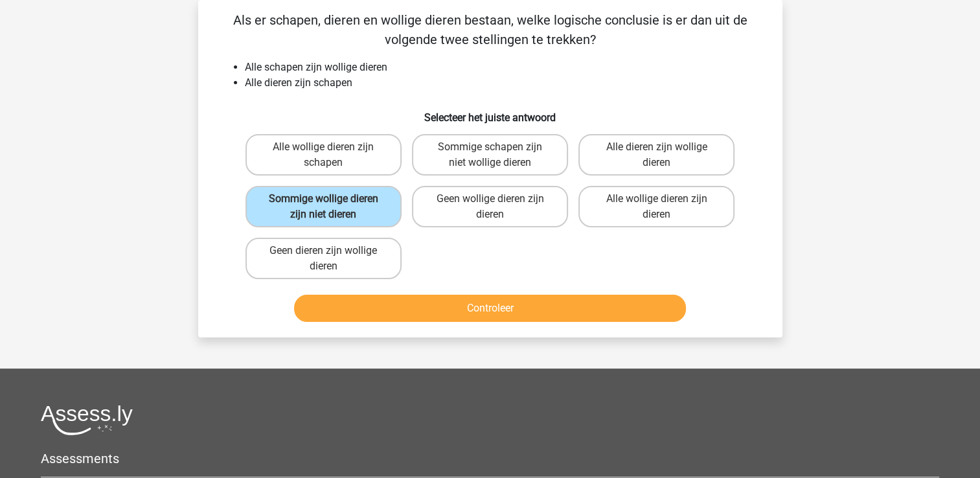 This screenshot has width=980, height=478. Describe the element at coordinates (323, 207) in the screenshot. I see `label: Sommige wollige dieren zijn niet dieren` at that location.